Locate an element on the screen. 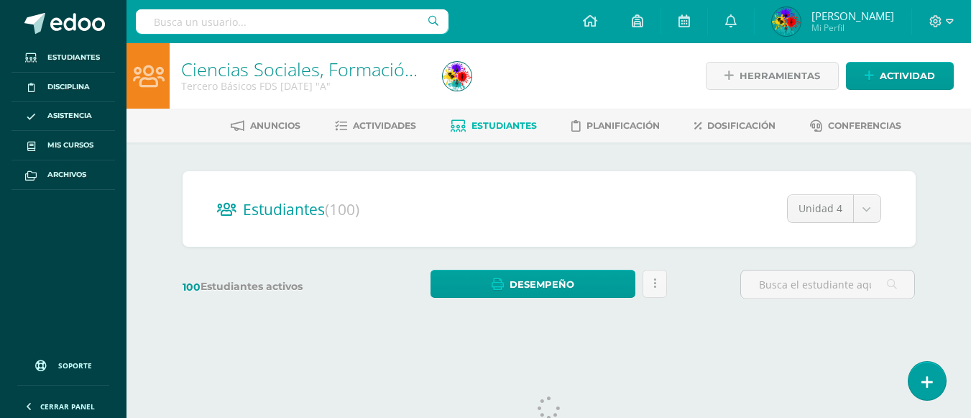 The width and height of the screenshot is (971, 418). a: Disciplina is located at coordinates (63, 87).